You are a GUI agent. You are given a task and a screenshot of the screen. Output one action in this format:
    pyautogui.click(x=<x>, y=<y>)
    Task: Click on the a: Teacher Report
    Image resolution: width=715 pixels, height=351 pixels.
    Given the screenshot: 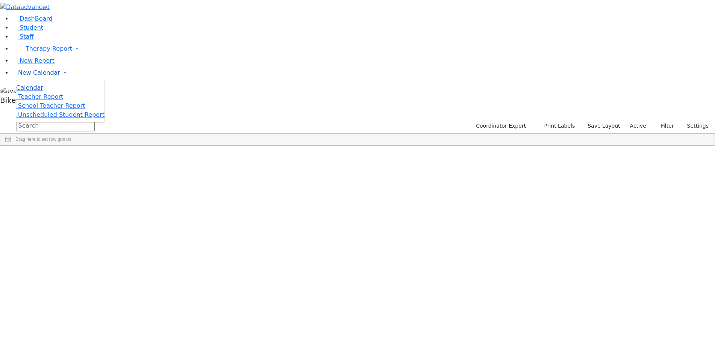 What is the action you would take?
    pyautogui.click(x=39, y=97)
    